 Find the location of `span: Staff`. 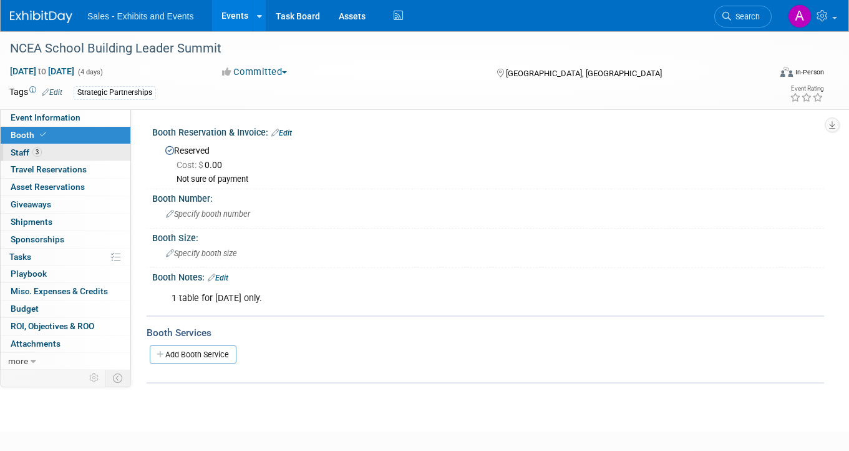

span: Staff is located at coordinates (26, 152).